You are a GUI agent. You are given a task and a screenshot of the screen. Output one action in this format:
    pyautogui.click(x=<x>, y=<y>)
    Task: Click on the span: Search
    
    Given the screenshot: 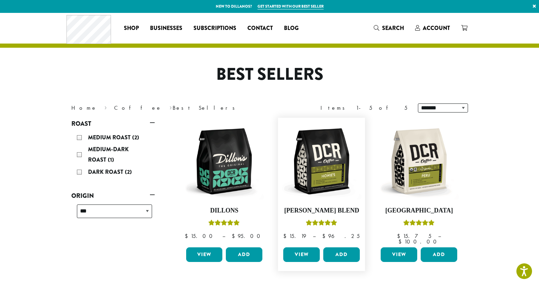 What is the action you would take?
    pyautogui.click(x=393, y=28)
    